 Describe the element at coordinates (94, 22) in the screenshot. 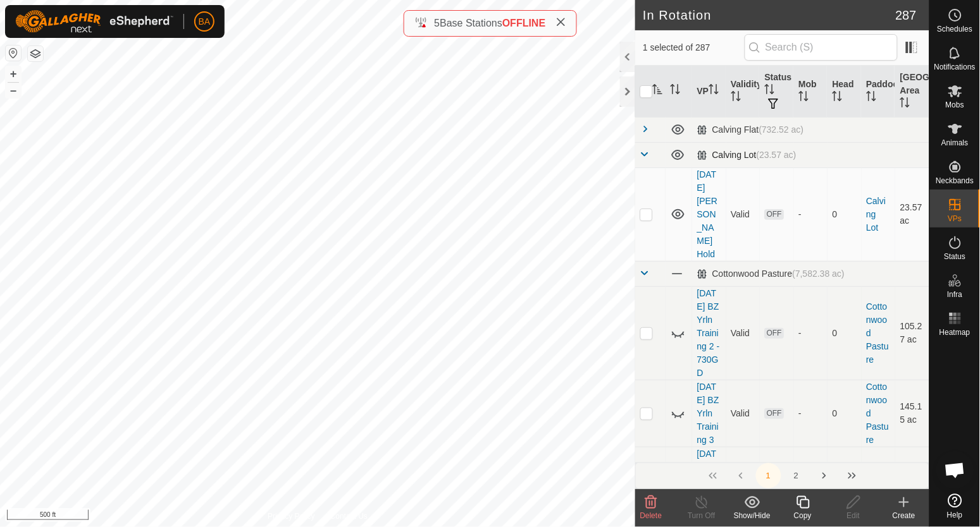

I see `img: Gallagher Logo` at that location.